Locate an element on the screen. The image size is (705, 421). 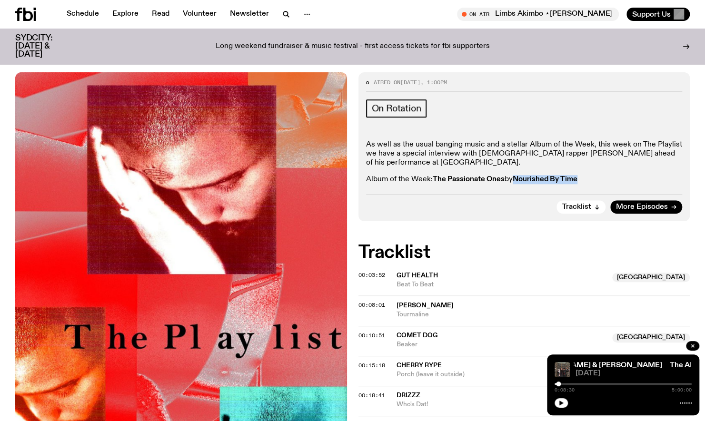
span: Tourmaline is located at coordinates (543, 315).